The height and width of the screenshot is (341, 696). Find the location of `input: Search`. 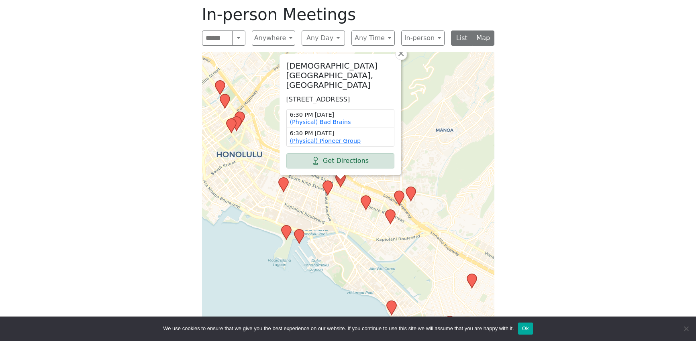

input: Search is located at coordinates (217, 38).